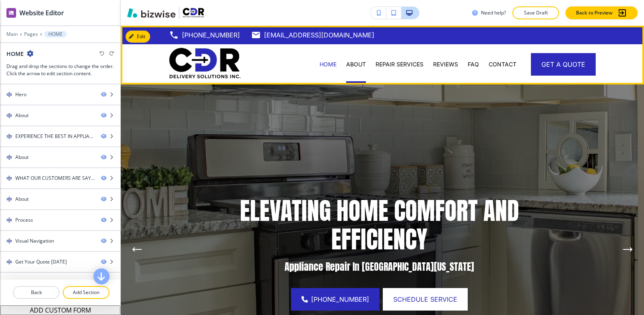 This screenshot has height=315, width=644. What do you see at coordinates (35, 241) in the screenshot?
I see `div: Visual Navigation` at bounding box center [35, 241].